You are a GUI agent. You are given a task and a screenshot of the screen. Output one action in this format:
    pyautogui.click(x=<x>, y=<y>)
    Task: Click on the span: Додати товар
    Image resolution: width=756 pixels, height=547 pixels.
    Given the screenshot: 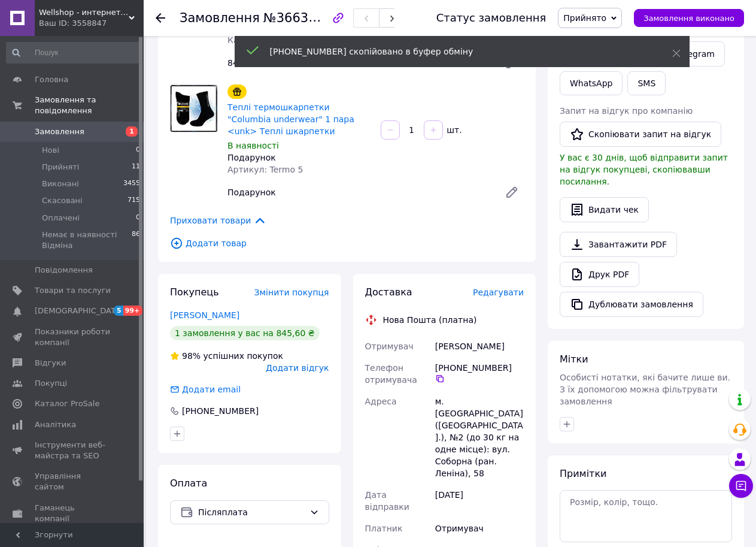 What is the action you would take?
    pyautogui.click(x=346, y=244)
    